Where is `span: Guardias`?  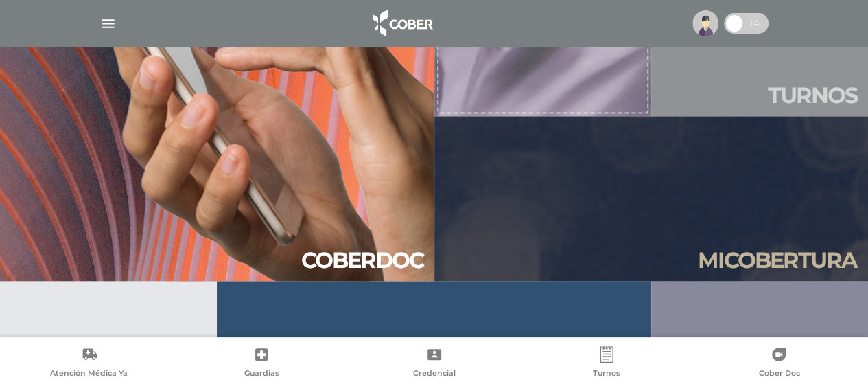
span: Guardias is located at coordinates (262, 375).